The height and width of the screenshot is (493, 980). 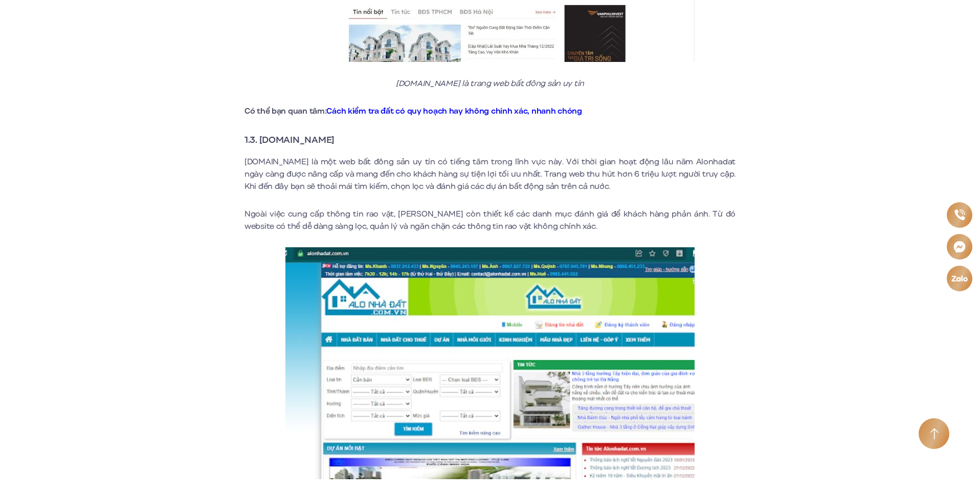 I want to click on strong: Có thể bạn quan tâm:, so click(x=413, y=111).